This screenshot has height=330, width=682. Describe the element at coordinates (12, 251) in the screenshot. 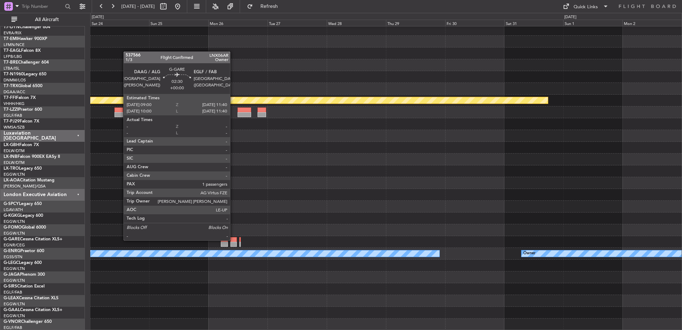

I see `span: G-ENRG` at that location.